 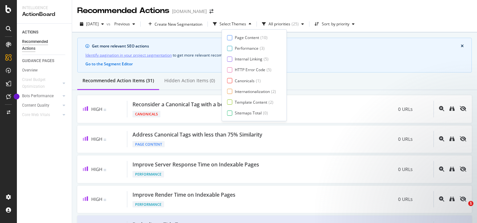 I want to click on div: HTTP Error Code, so click(x=250, y=70).